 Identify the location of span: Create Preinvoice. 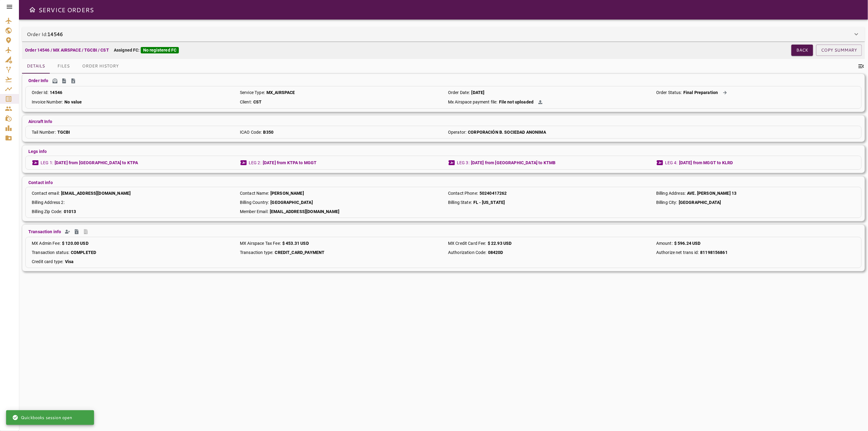
(77, 231).